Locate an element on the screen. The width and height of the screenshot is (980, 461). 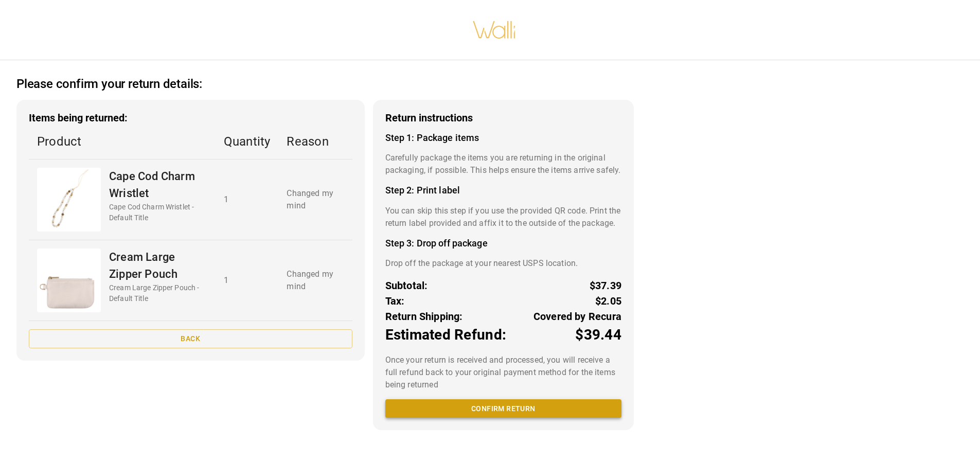
h2: Please confirm your return details: is located at coordinates (109, 84).